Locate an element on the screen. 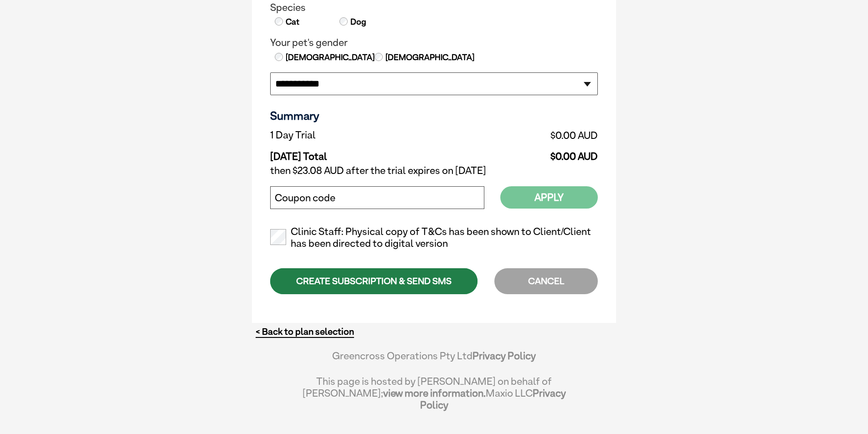 The height and width of the screenshot is (434, 868). a: < Back to plan selection is located at coordinates (305, 332).